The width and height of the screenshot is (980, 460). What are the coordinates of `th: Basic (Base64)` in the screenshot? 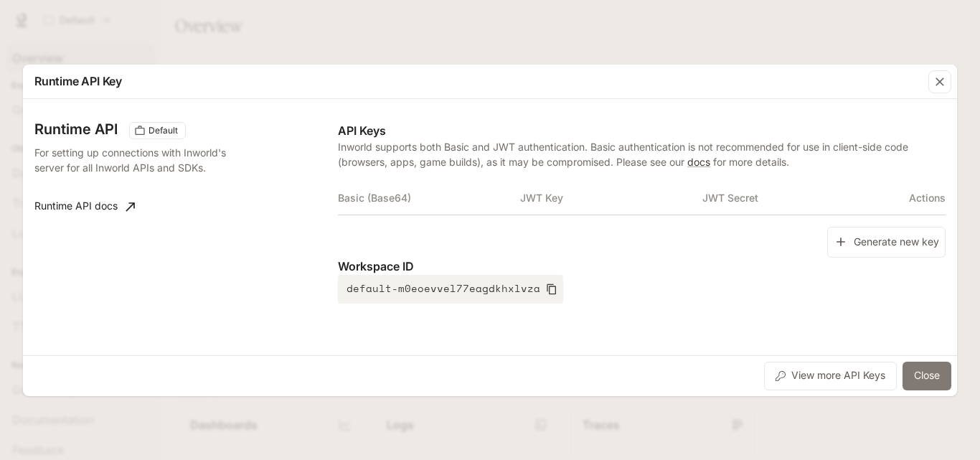 It's located at (429, 198).